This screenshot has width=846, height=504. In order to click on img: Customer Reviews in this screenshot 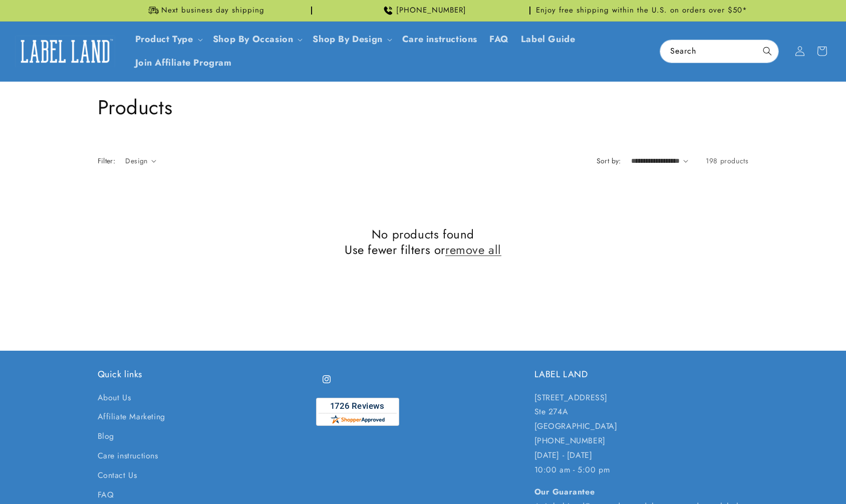, I will do `click(357, 411)`.